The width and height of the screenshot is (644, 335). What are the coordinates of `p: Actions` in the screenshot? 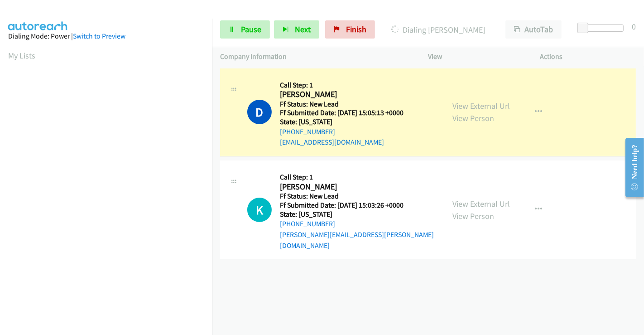 It's located at (588, 57).